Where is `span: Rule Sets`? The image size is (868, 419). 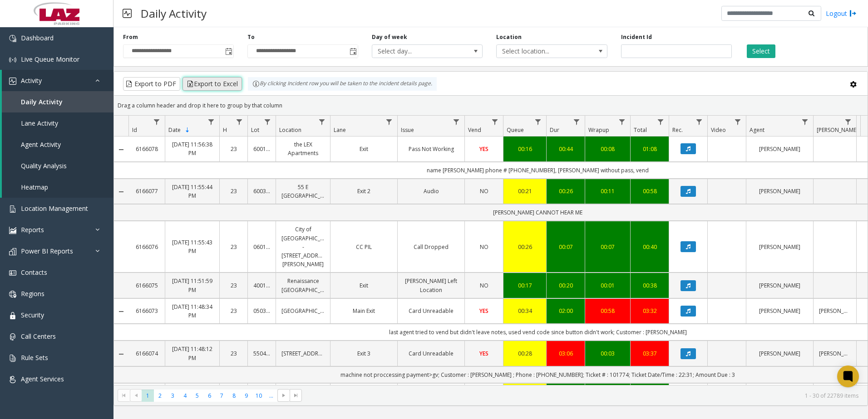
span: Rule Sets is located at coordinates (34, 358).